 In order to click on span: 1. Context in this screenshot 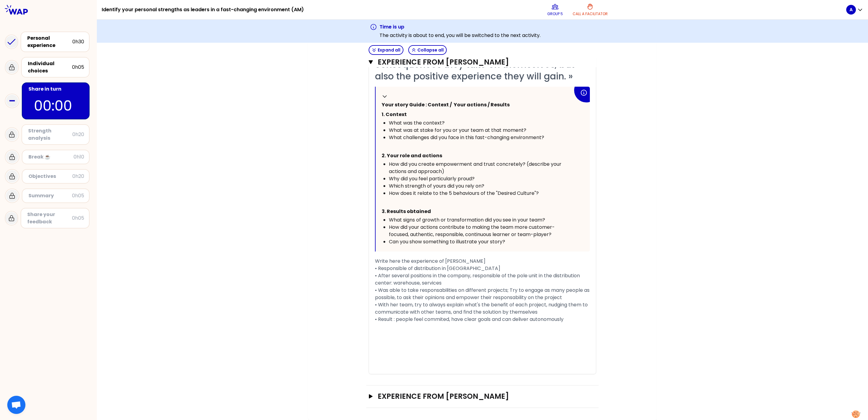, I will do `click(394, 114)`.